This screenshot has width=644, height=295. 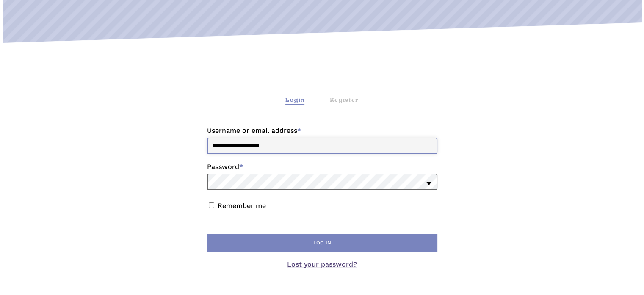 I want to click on a: Lost your password?, so click(x=322, y=264).